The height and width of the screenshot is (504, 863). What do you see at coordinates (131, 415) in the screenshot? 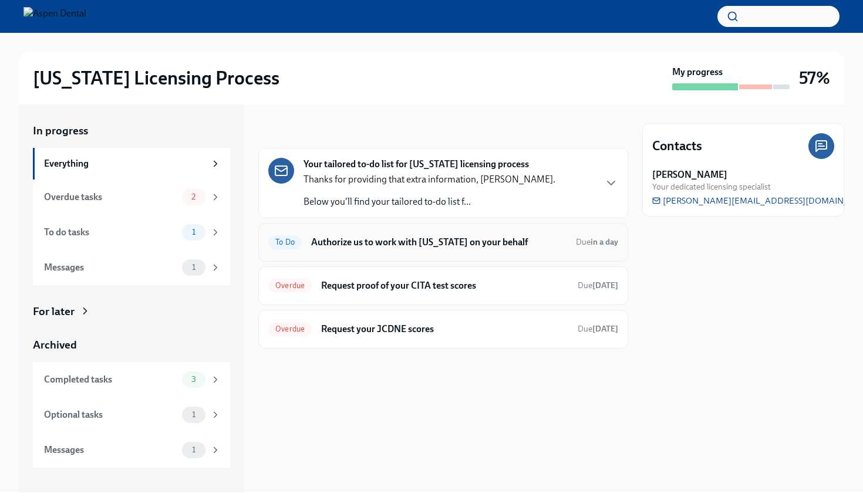
I see `a: Optional tasks1` at bounding box center [131, 415].